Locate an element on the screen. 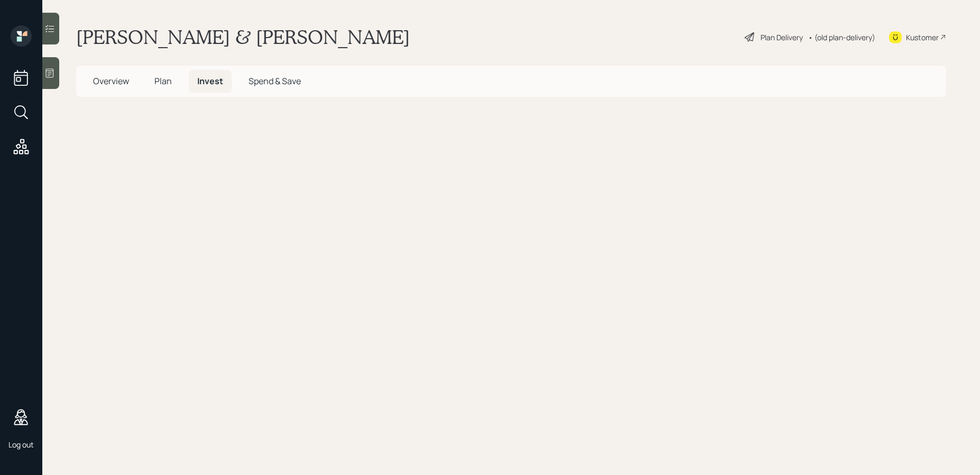  span: Plan is located at coordinates (163, 81).